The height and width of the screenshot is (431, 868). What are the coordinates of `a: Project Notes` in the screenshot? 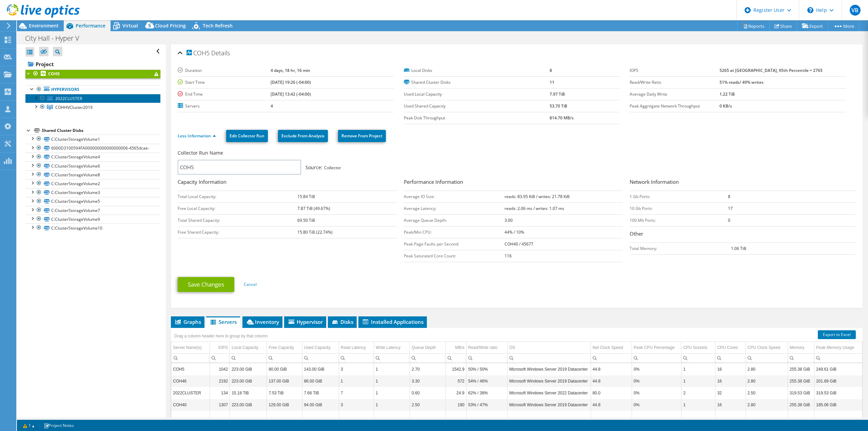 It's located at (59, 426).